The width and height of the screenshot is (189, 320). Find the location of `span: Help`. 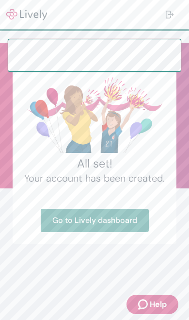

span: Help is located at coordinates (158, 305).